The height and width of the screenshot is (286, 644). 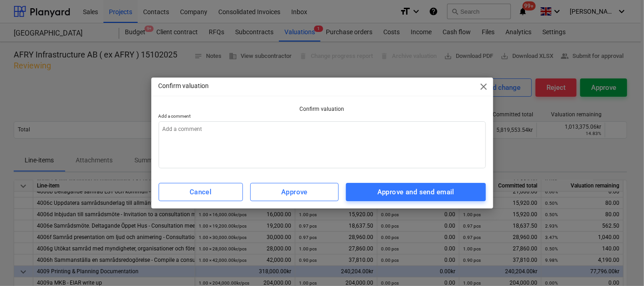 What do you see at coordinates (200, 192) in the screenshot?
I see `button: Cancel` at bounding box center [200, 192].